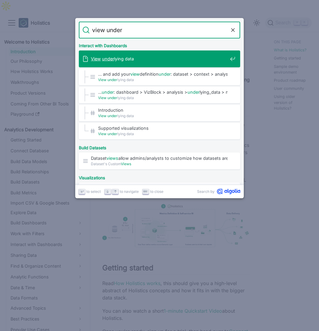  Describe the element at coordinates (159, 113) in the screenshot. I see `a: Introduction​View underlying data` at that location.